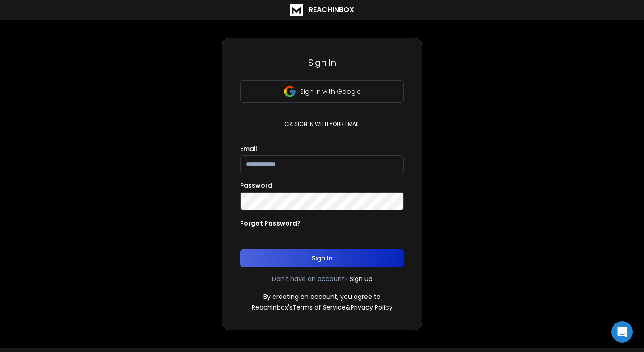 The width and height of the screenshot is (644, 352). I want to click on p: By creating an account, you agree to, so click(322, 297).